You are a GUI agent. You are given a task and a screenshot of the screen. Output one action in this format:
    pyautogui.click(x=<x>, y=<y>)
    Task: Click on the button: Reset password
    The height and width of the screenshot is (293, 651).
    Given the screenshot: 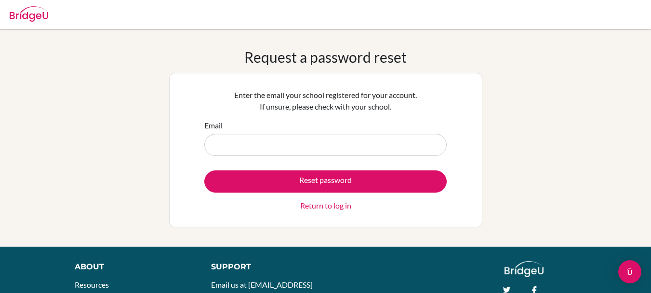 What is the action you would take?
    pyautogui.click(x=325, y=181)
    